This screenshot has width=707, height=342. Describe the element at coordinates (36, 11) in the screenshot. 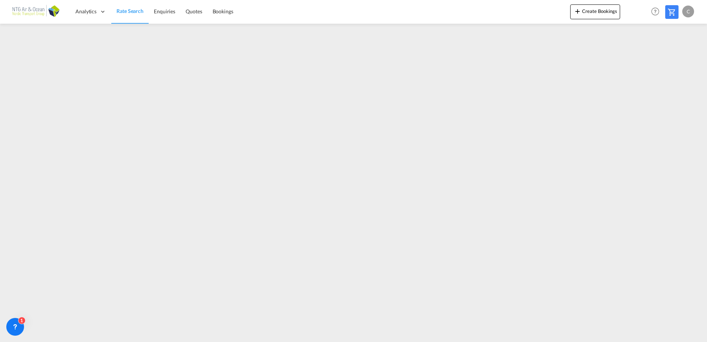

I see `img: b56e2f00b01711ecb5ec2b6763d4c6fb.png` at that location.